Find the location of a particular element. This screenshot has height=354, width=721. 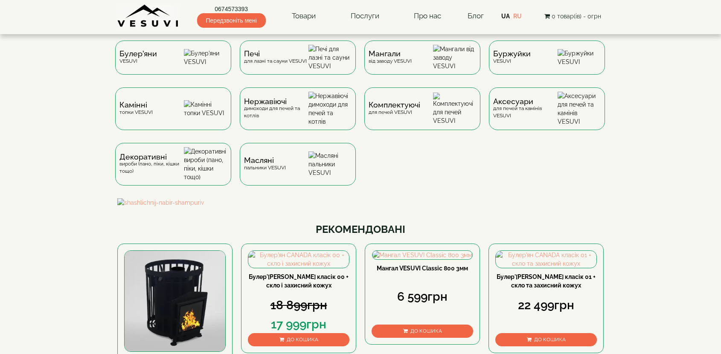

a: Каміннітопки VESUVI Камінні топки VESUVI is located at coordinates (173, 115).